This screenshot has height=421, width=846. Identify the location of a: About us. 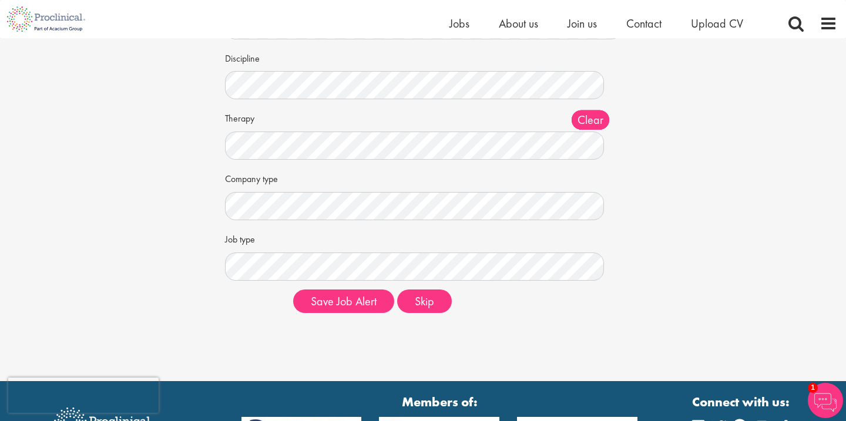
(518, 24).